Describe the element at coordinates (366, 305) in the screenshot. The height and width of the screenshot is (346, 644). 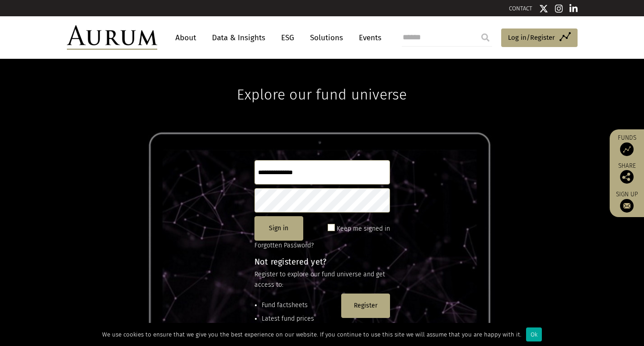
I see `button: Register` at that location.